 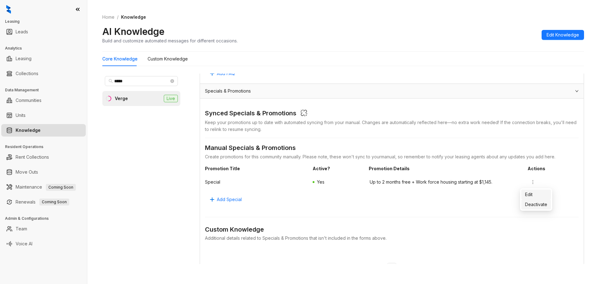 What do you see at coordinates (170, 41) in the screenshot?
I see `div: Build and customize automated messages for different occasions.` at bounding box center [170, 41].